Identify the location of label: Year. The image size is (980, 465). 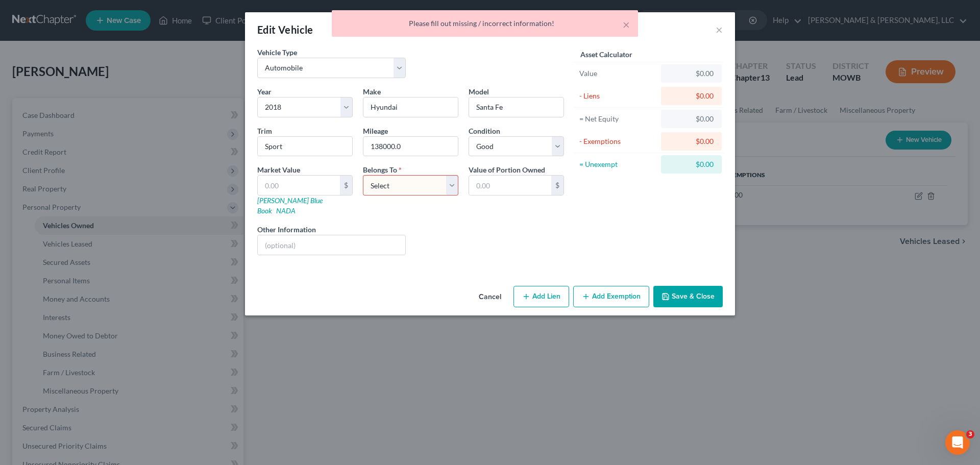
(264, 92).